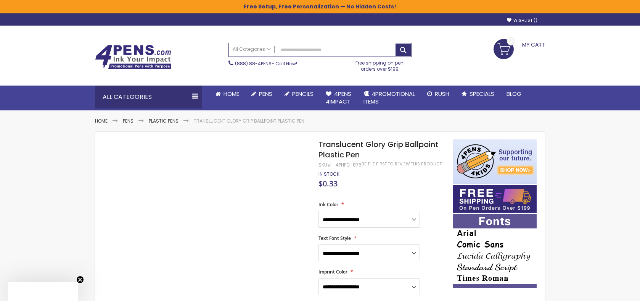 Image resolution: width=640 pixels, height=301 pixels. I want to click on a: All Categories, so click(252, 49).